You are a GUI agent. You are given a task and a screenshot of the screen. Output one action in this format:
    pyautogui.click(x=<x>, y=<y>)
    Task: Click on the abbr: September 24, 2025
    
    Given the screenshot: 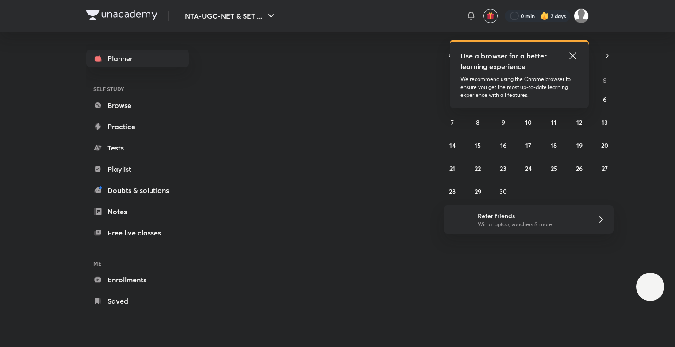 What is the action you would take?
    pyautogui.click(x=528, y=168)
    